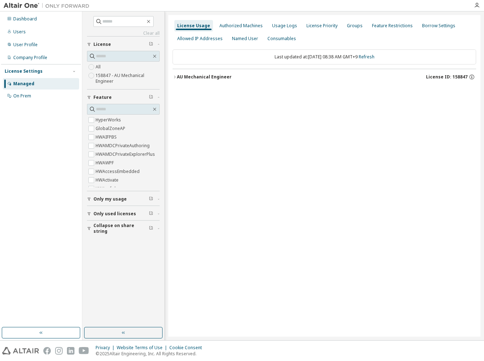  Describe the element at coordinates (25, 19) in the screenshot. I see `div: Dashboard` at that location.